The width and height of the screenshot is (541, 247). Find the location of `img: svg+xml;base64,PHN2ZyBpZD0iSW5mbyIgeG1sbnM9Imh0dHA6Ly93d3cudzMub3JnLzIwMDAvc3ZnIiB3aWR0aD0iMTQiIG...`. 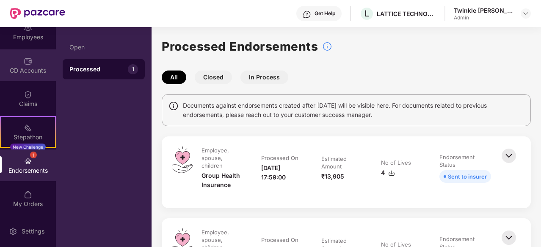

img: svg+xml;base64,PHN2ZyBpZD0iSW5mbyIgeG1sbnM9Imh0dHA6Ly93d3cudzMub3JnLzIwMDAvc3ZnIiB3aWR0aD0iMTQiIG... is located at coordinates (173, 106).